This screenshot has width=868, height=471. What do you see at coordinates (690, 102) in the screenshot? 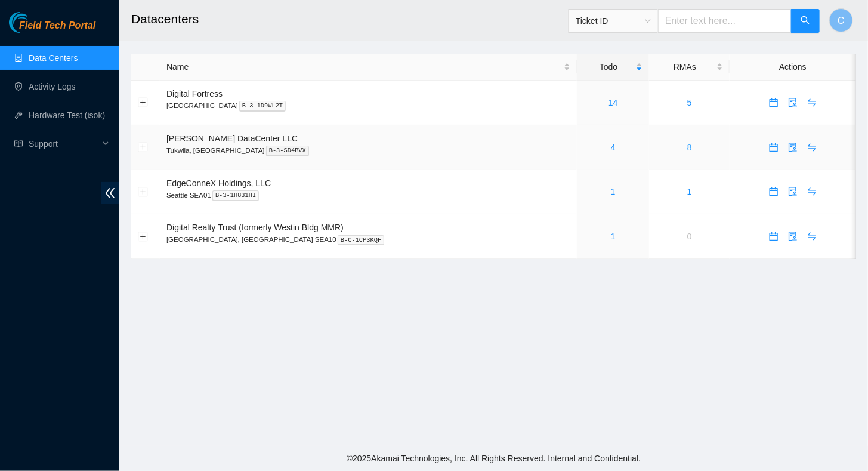
I see `a: 5` at bounding box center [690, 102].